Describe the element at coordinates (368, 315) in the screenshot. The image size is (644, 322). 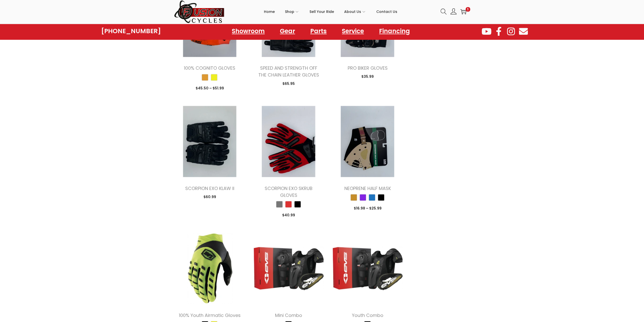
I see `a: Youth Combo` at that location.